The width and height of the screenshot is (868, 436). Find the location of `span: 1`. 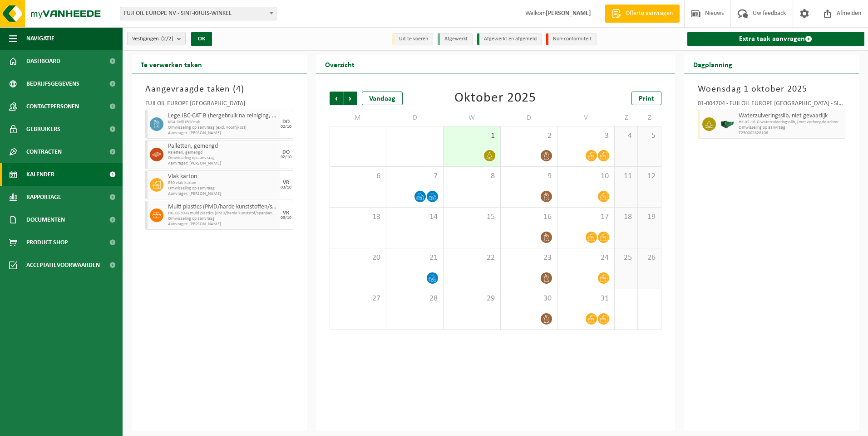

span: 1 is located at coordinates (471, 136).